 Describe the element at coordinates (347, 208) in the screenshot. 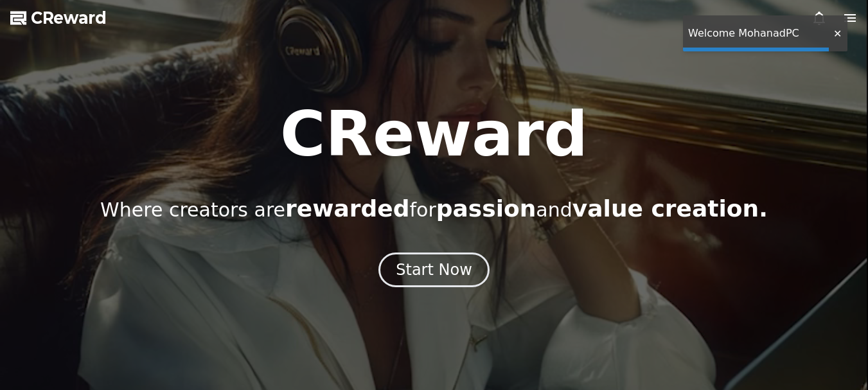

I see `span: rewarded` at that location.